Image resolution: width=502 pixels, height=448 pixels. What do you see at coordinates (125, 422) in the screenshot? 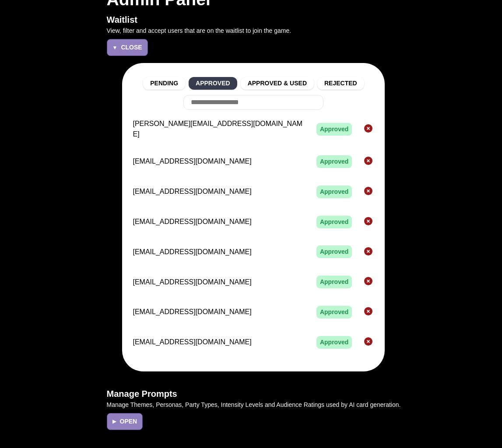
I see `button: ▶Open` at bounding box center [125, 422].